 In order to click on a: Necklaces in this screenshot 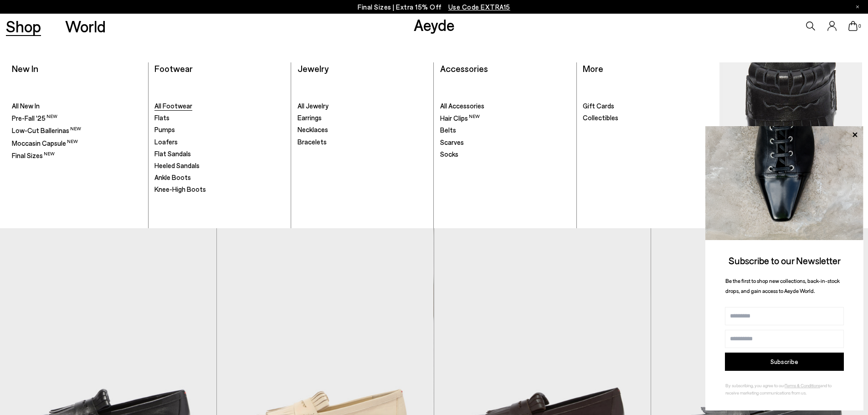, I will do `click(362, 130)`.